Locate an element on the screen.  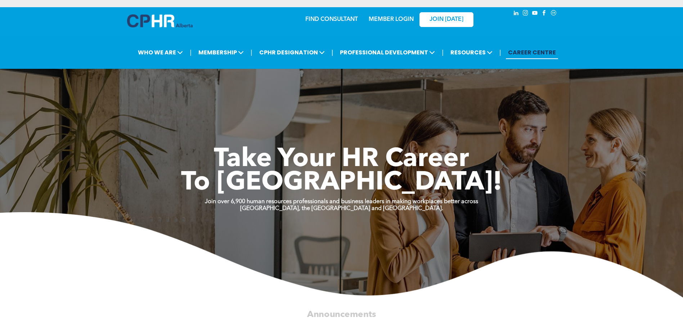
a: Social network is located at coordinates (553, 14).